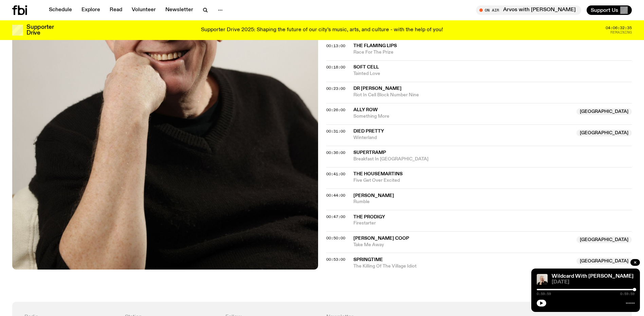 This screenshot has width=644, height=316. I want to click on span: Something More, so click(464, 117).